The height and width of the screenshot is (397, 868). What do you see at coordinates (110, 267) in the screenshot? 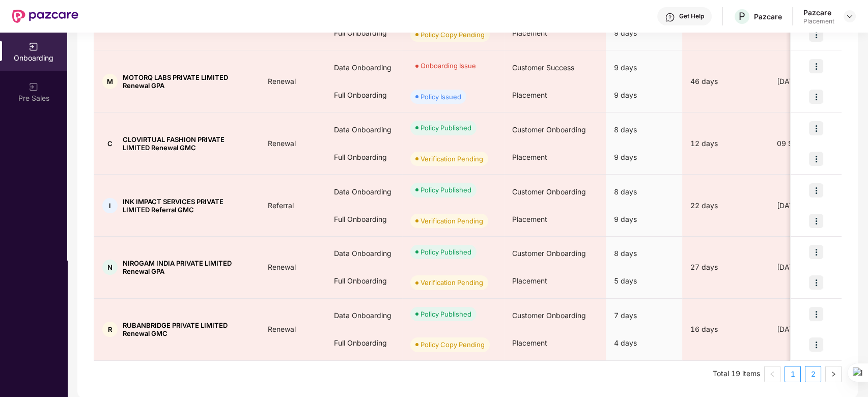
I see `div: N` at bounding box center [110, 267].